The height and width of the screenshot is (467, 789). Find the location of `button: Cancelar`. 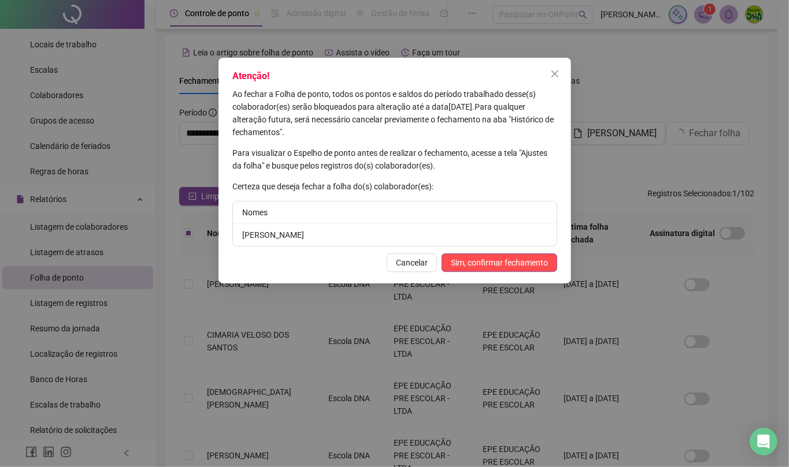

button: Cancelar is located at coordinates (411, 263).